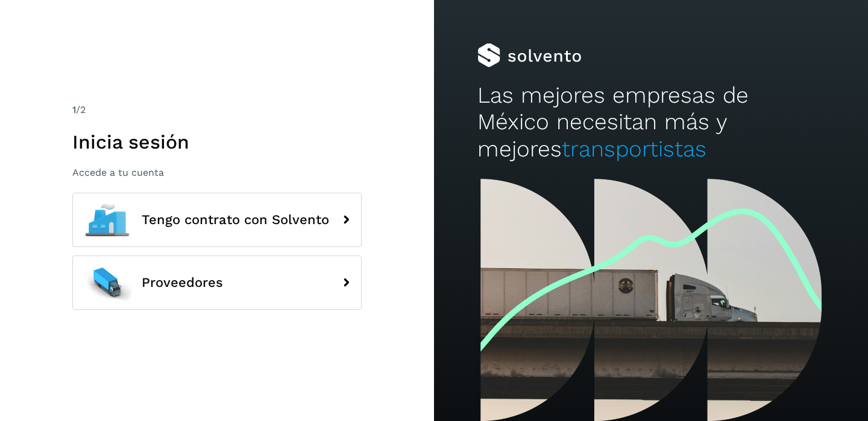  Describe the element at coordinates (217, 283) in the screenshot. I see `button: Proveedores` at that location.